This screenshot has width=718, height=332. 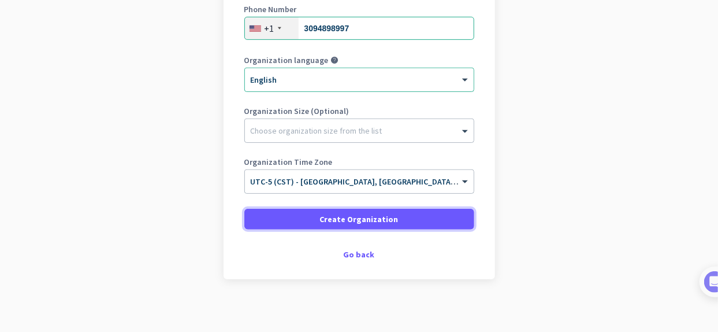 What do you see at coordinates (287, 60) in the screenshot?
I see `label: Organization language` at bounding box center [287, 60].